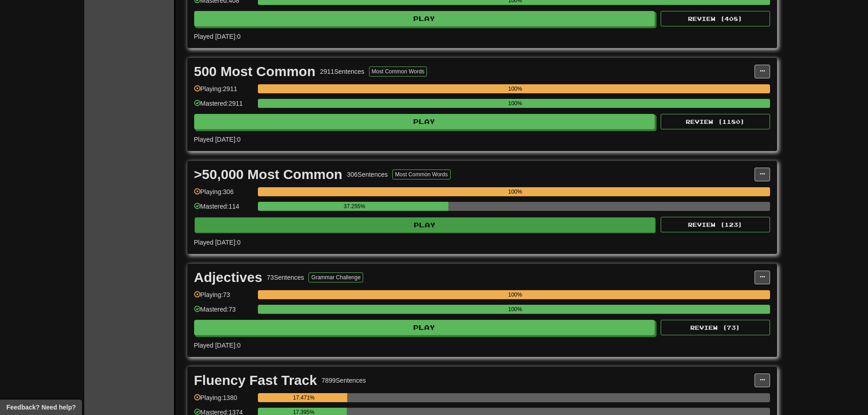  What do you see at coordinates (367, 175) in the screenshot?
I see `div: 306 Sentences` at bounding box center [367, 175].